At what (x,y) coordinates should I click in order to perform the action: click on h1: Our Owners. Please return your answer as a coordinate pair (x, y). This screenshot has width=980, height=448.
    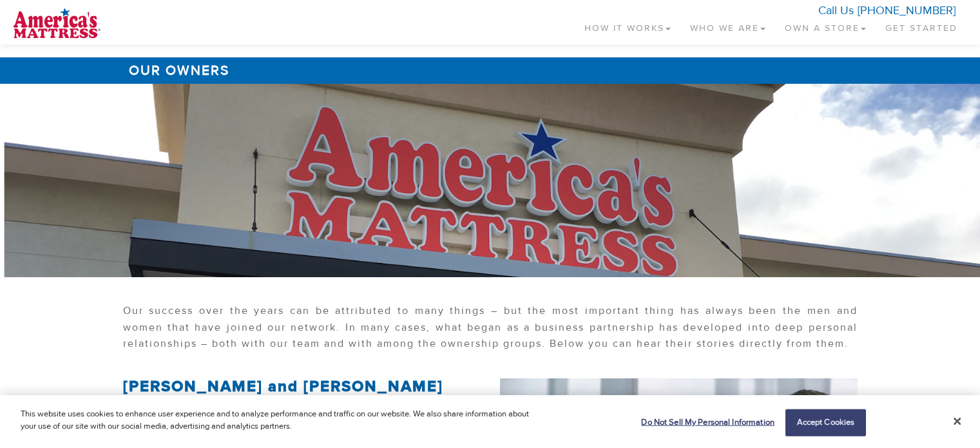
    Looking at the image, I should click on (490, 70).